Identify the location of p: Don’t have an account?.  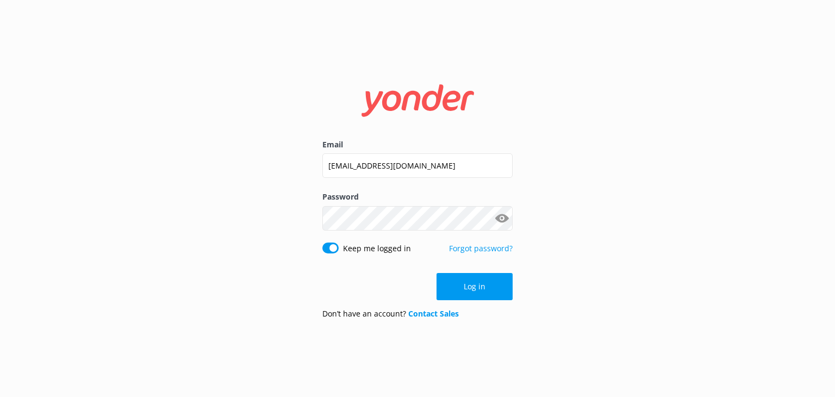
(390, 314).